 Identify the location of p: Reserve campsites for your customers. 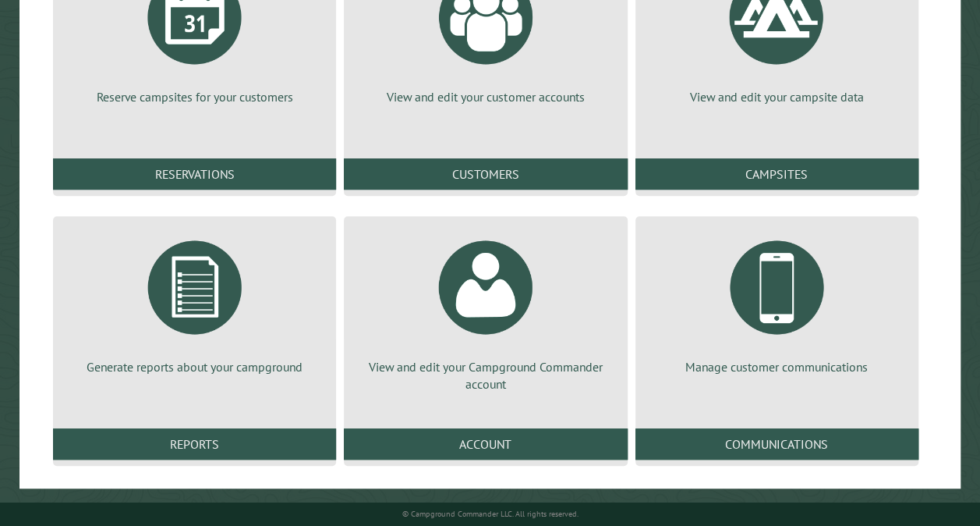
(194, 96).